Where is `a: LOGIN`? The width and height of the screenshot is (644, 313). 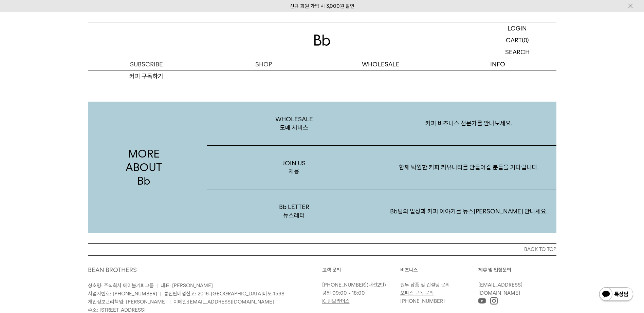
a: LOGIN is located at coordinates (517, 28).